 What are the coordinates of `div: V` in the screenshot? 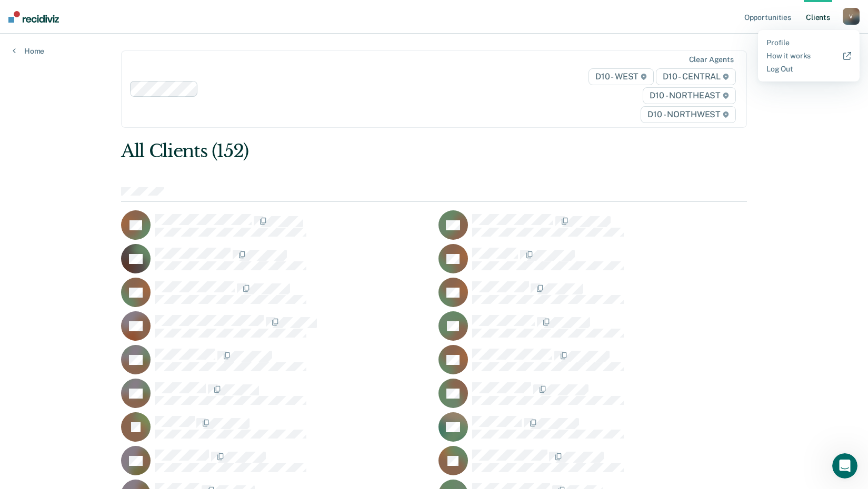 It's located at (851, 16).